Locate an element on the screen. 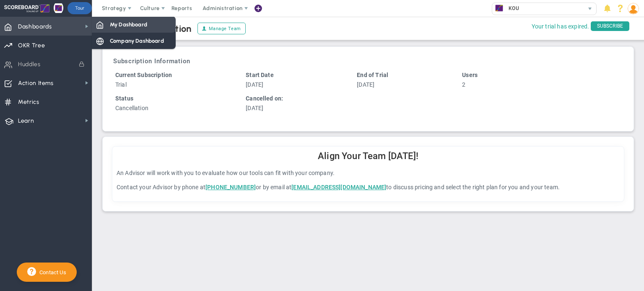  span: Administration is located at coordinates (222, 8).